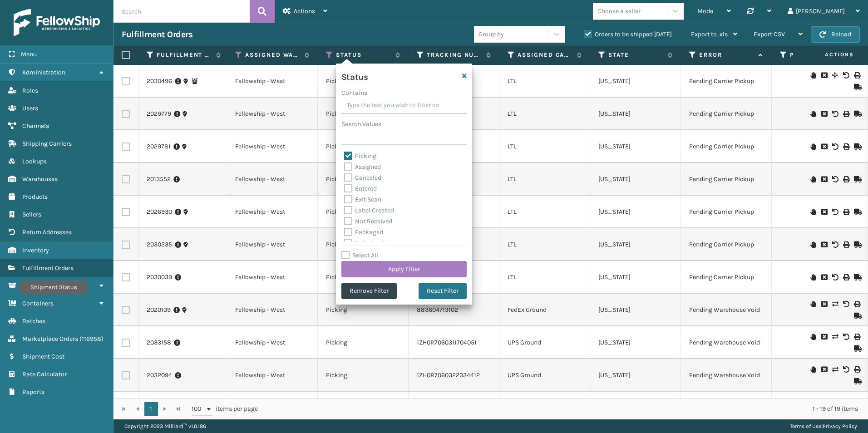 The image size is (868, 433). What do you see at coordinates (564, 409) in the screenshot?
I see `div: 1 - 19 of 19 items` at bounding box center [564, 409].